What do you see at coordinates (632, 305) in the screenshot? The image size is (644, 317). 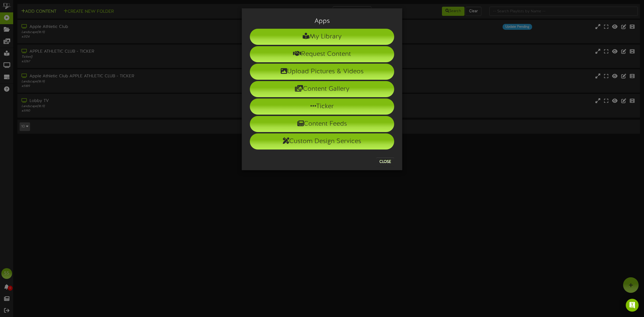 I see `div: Open Intercom Messenger` at bounding box center [632, 305].